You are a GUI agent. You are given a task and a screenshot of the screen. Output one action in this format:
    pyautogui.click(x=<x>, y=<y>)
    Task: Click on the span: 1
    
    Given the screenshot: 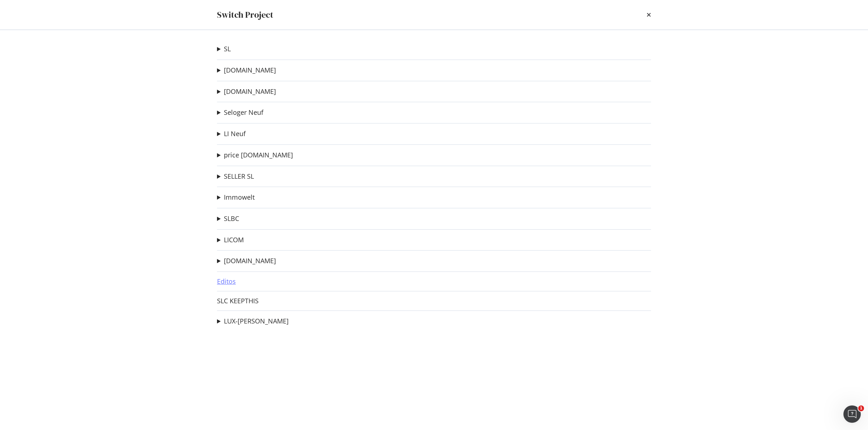 What is the action you would take?
    pyautogui.click(x=861, y=409)
    